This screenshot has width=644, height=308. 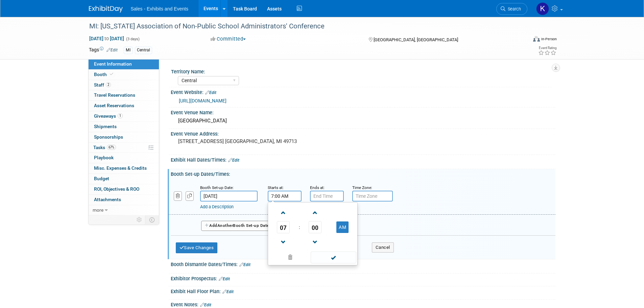 I want to click on div: Event Website:, so click(x=363, y=91).